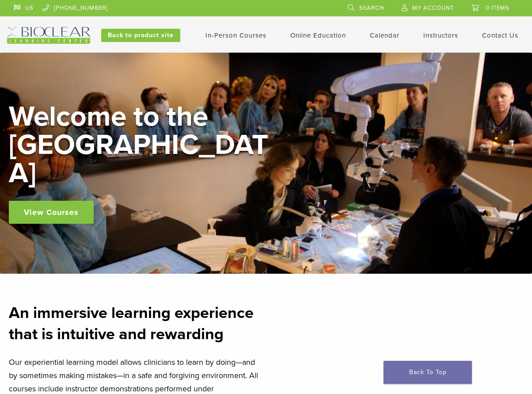 The image size is (532, 394). What do you see at coordinates (501, 35) in the screenshot?
I see `a: Contact Us` at bounding box center [501, 35].